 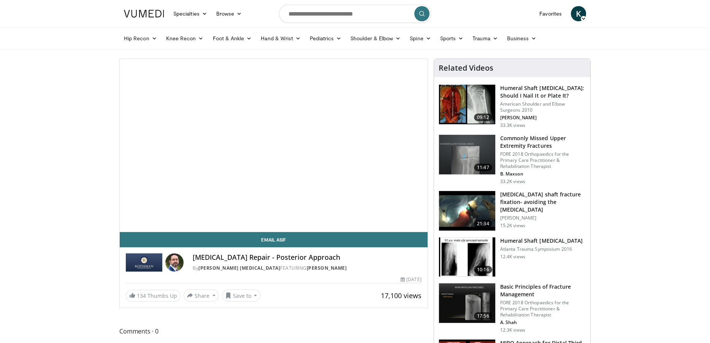 What do you see at coordinates (274, 146) in the screenshot?
I see `video-js: Video Player` at bounding box center [274, 146].